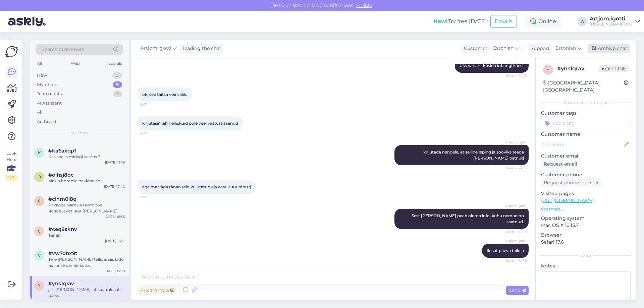 This screenshot has height=308, width=644. What do you see at coordinates (152, 197) in the screenshot?
I see `span: 14:18` at bounding box center [152, 197].